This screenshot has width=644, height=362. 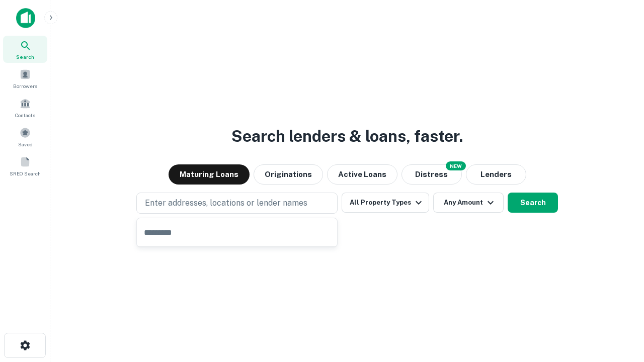 I want to click on div: Chat Widget, so click(x=619, y=306).